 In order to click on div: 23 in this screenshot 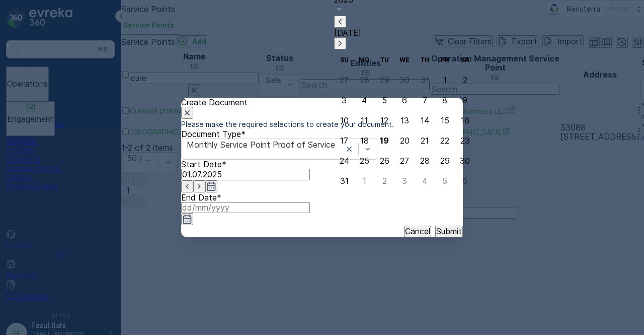, I will do `click(465, 140)`.